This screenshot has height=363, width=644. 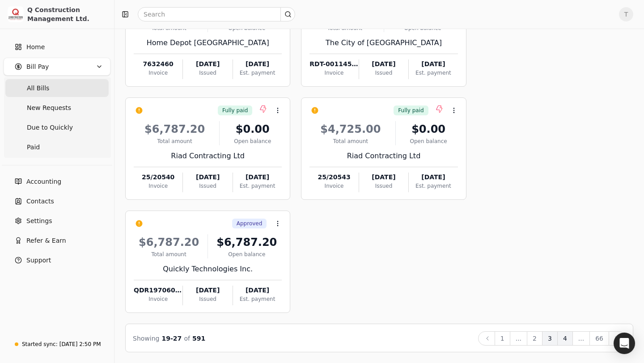 What do you see at coordinates (208, 270) in the screenshot?
I see `div: Quickly Technologies Inc.` at bounding box center [208, 270].